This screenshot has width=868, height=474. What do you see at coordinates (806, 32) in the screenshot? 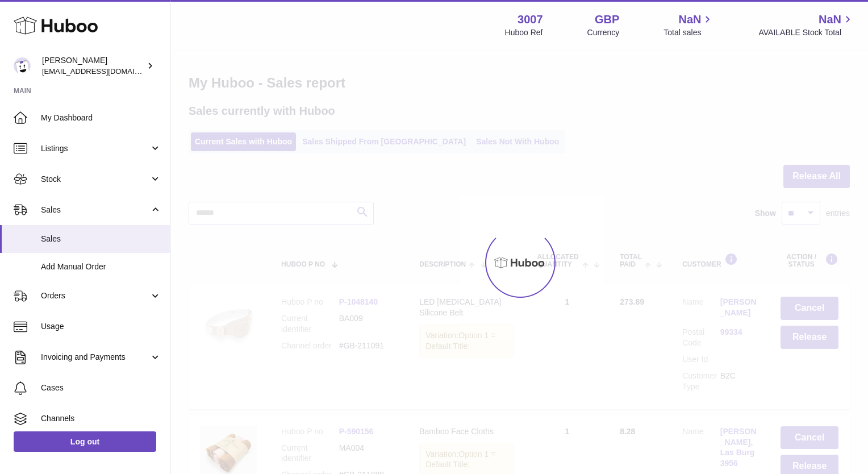
I see `span: AVAILABLE Stock Total` at bounding box center [806, 32].